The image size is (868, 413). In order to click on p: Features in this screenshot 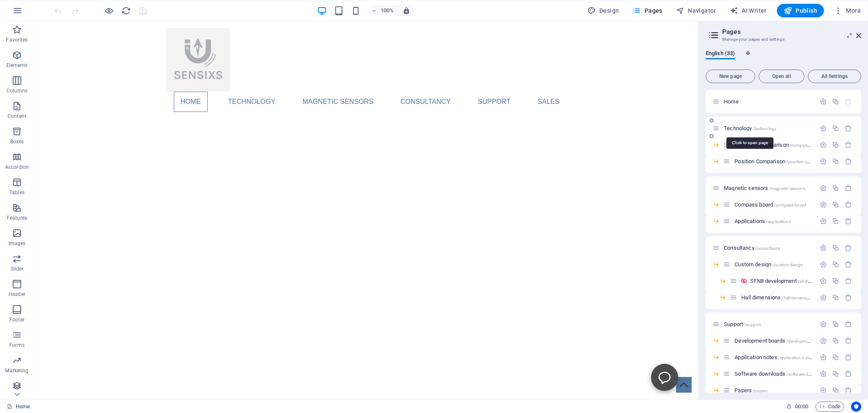, I will do `click(17, 218)`.